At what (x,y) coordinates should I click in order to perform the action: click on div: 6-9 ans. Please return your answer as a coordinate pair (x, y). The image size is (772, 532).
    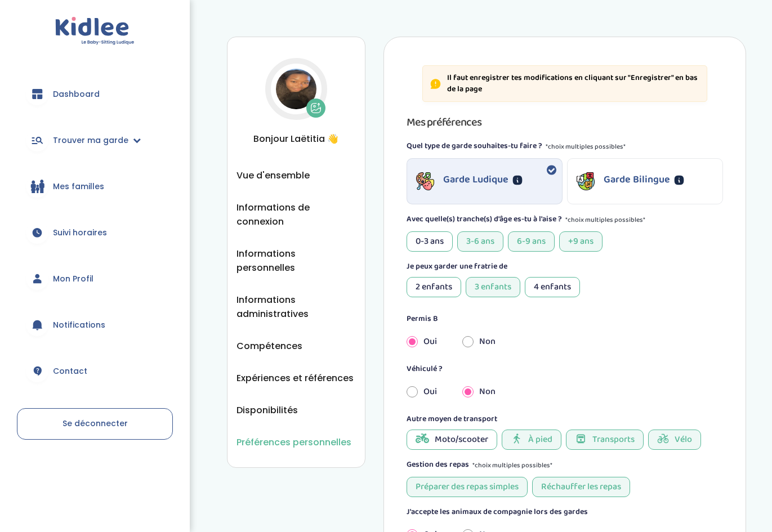
    Looking at the image, I should click on (531, 241).